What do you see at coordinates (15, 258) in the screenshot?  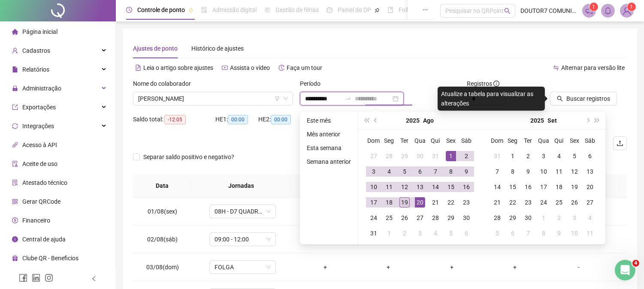 I see `span: gift` at bounding box center [15, 258].